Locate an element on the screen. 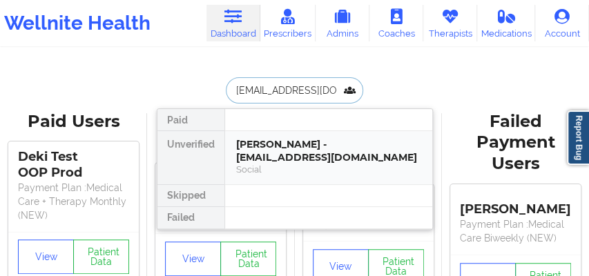 Image resolution: width=589 pixels, height=276 pixels. a: Account is located at coordinates (562, 23).